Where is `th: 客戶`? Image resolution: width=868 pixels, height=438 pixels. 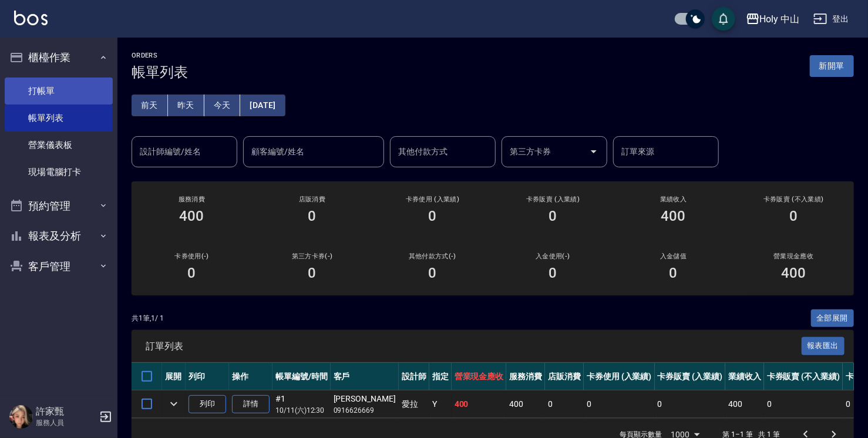
th: 客戶 is located at coordinates (365, 376).